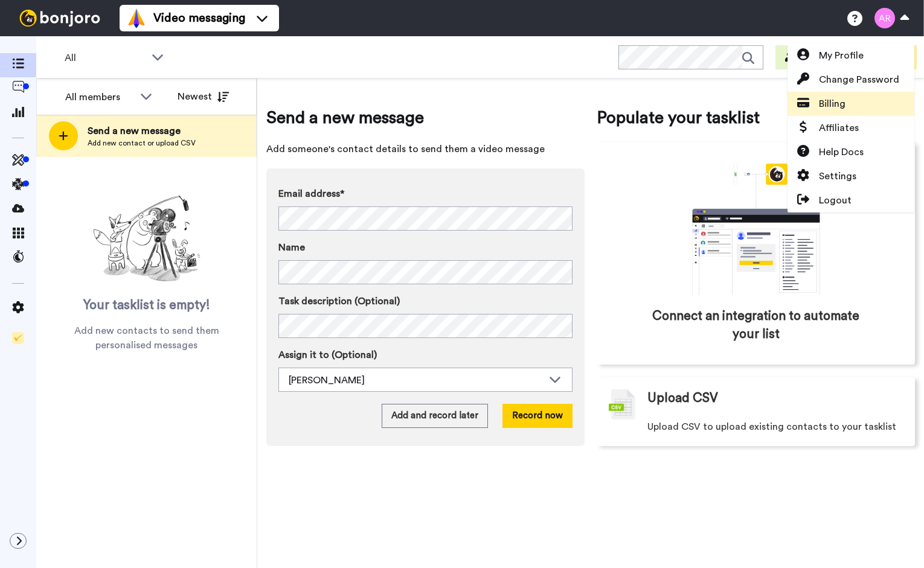 The image size is (924, 568). What do you see at coordinates (137, 18) in the screenshot?
I see `img: vm-color.svg` at bounding box center [137, 18].